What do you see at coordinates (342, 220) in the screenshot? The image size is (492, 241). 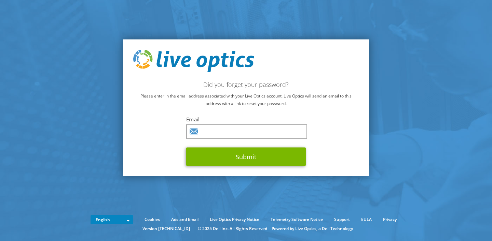 I see `a: Support` at bounding box center [342, 220].